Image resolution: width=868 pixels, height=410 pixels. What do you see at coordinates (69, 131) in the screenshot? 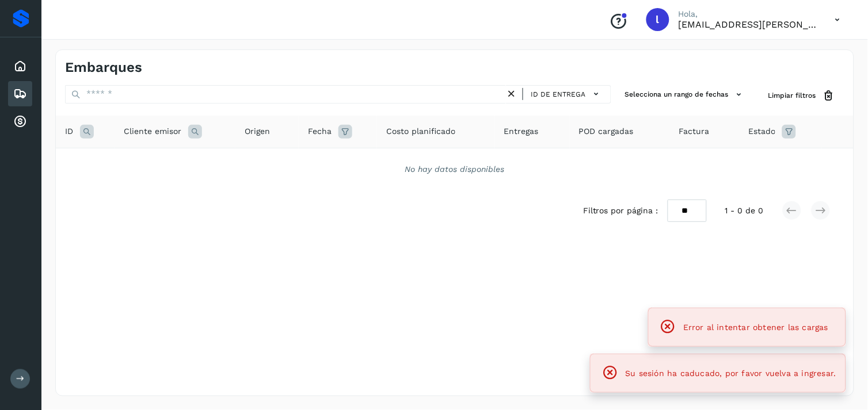
I see `span: ID` at bounding box center [69, 131].